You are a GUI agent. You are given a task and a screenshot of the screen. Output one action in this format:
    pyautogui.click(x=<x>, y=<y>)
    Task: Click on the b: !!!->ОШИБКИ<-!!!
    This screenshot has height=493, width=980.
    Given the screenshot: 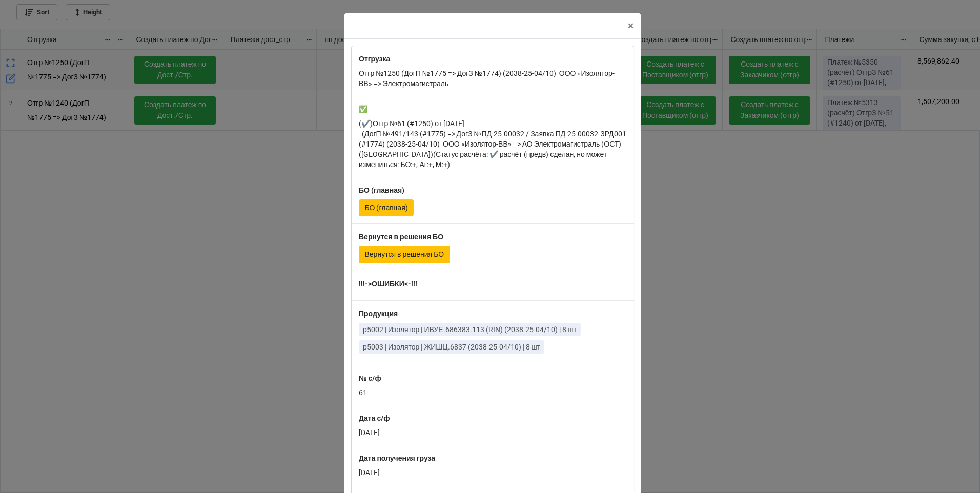 What is the action you would take?
    pyautogui.click(x=388, y=284)
    